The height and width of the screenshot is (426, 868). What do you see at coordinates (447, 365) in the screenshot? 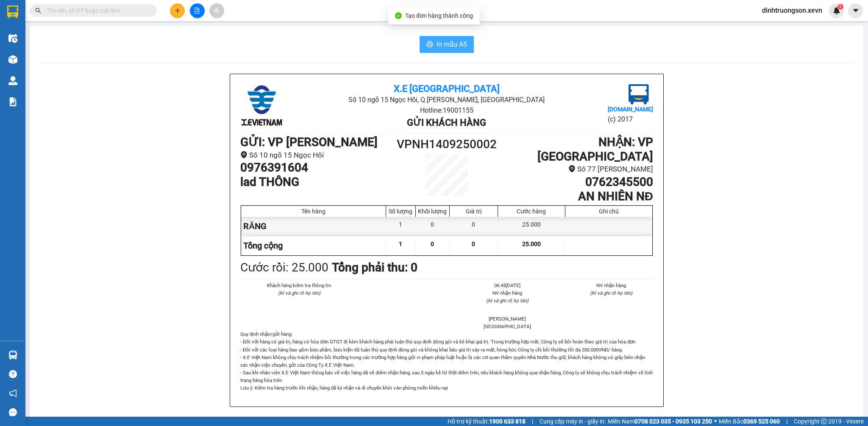
I see `p: - Đối với hàng có giá trị, hàng có hóa đơn GTGT đi kèm khách hàng phải tuân thủ quy định đóng gói...` at bounding box center [447, 365].